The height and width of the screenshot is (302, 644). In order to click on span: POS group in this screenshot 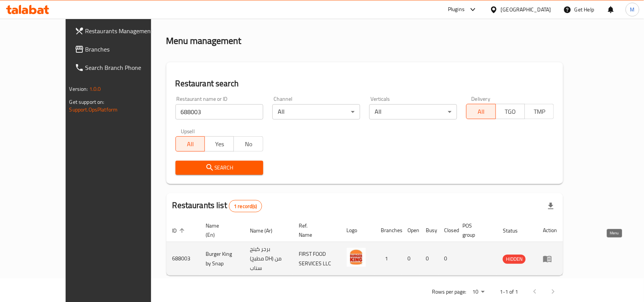, I will do `click(475, 230)`.